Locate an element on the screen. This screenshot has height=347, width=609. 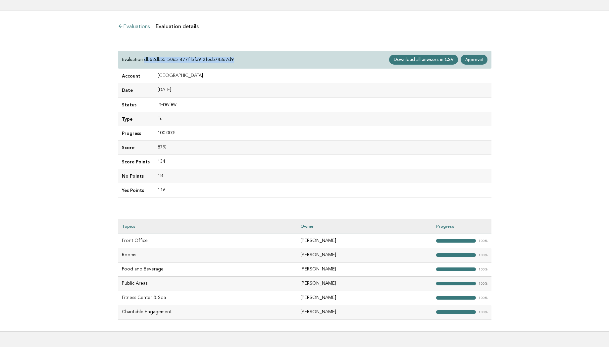
td: Date is located at coordinates (136, 90).